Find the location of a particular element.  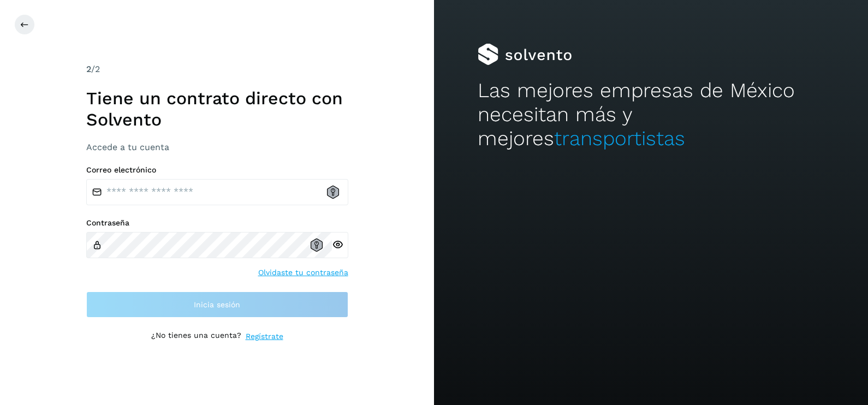

span: 2 is located at coordinates (88, 69).